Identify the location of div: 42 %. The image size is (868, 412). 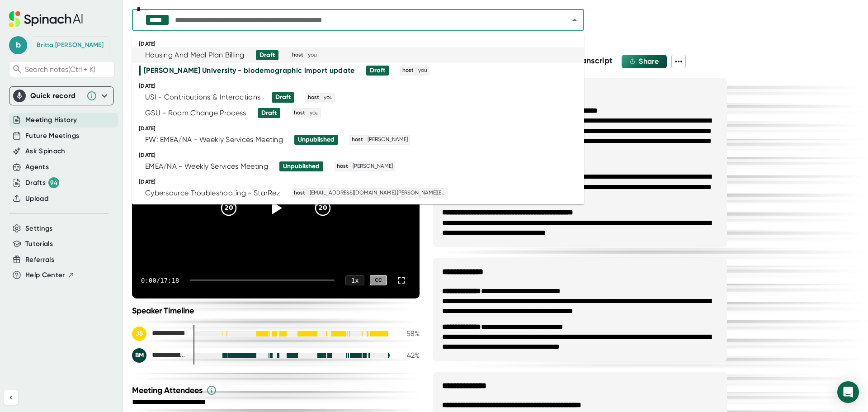
(408, 355).